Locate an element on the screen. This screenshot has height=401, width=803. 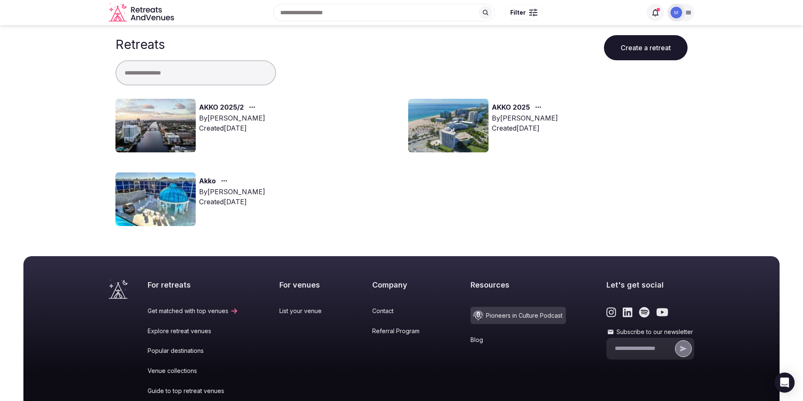
h1: Retreats is located at coordinates (140, 44).